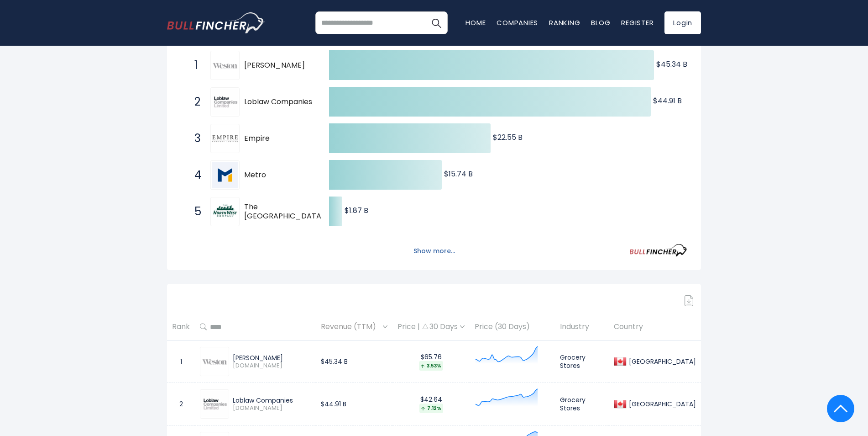 The width and height of the screenshot is (868, 436). I want to click on a: Register, so click(637, 22).